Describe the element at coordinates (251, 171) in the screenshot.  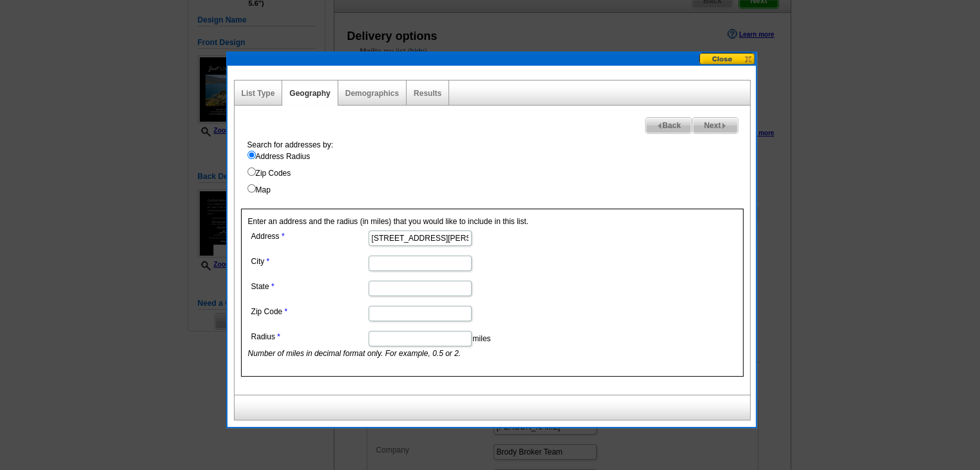
I see `input: Zip Codes` at that location.